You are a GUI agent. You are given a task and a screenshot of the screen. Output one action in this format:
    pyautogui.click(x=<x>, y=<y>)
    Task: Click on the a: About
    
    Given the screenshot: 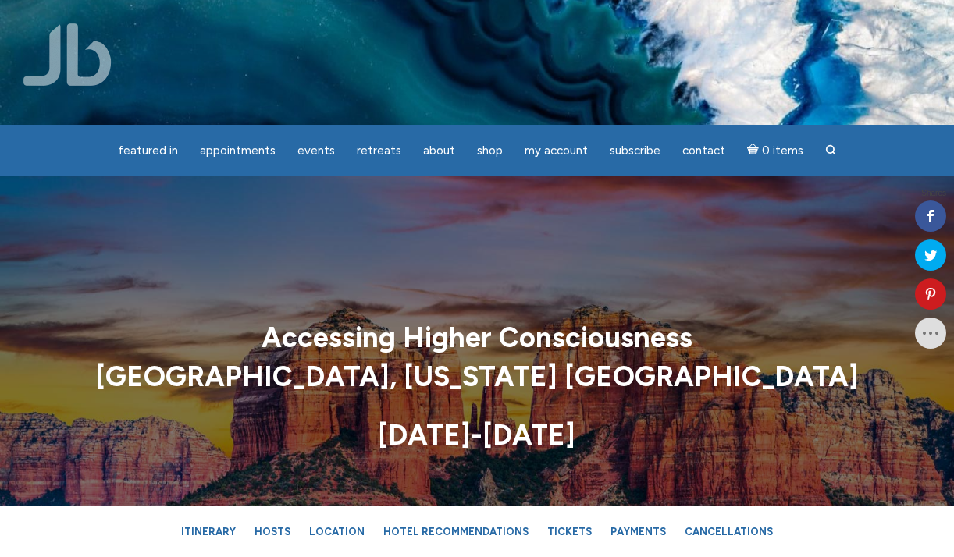 What is the action you would take?
    pyautogui.click(x=439, y=151)
    